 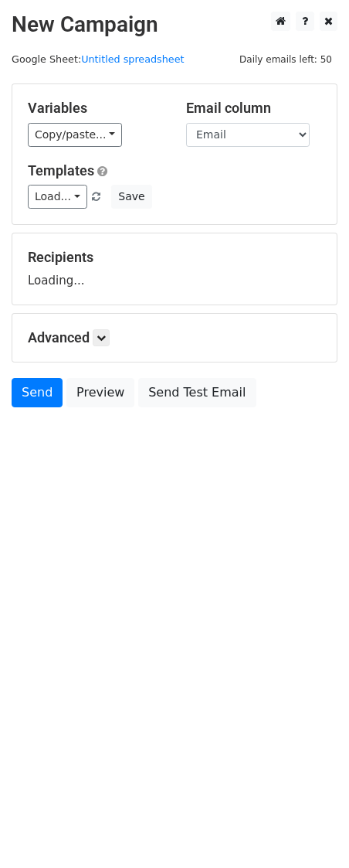 I want to click on a: Send, so click(x=37, y=392).